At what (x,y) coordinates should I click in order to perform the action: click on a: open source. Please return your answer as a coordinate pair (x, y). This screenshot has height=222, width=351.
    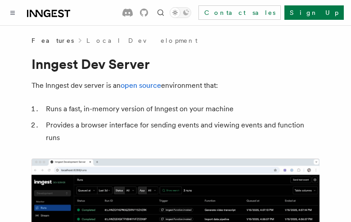
    Looking at the image, I should click on (141, 85).